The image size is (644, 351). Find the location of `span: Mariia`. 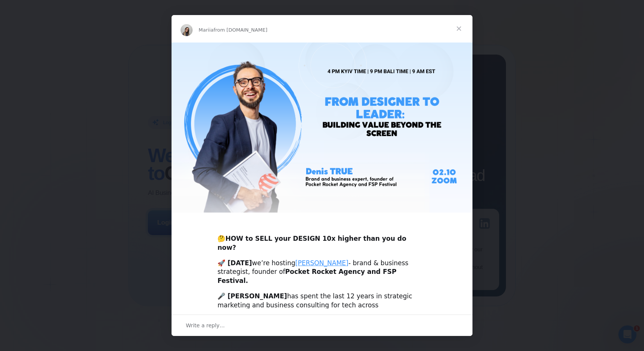

span: Mariia is located at coordinates (206, 30).